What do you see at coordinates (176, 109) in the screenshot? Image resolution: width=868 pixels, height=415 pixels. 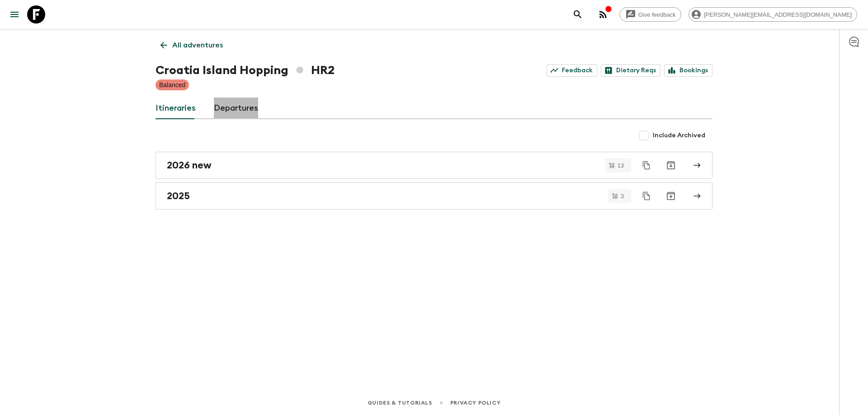 I see `a: Itineraries` at bounding box center [176, 109].